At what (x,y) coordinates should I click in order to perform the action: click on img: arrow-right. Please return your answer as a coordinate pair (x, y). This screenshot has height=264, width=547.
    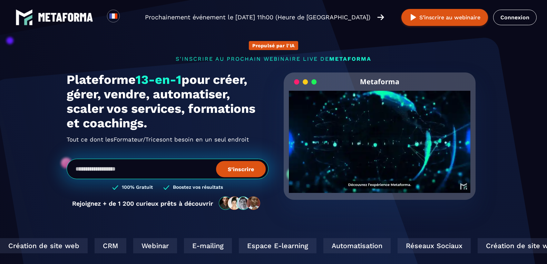
    Looking at the image, I should click on (381, 17).